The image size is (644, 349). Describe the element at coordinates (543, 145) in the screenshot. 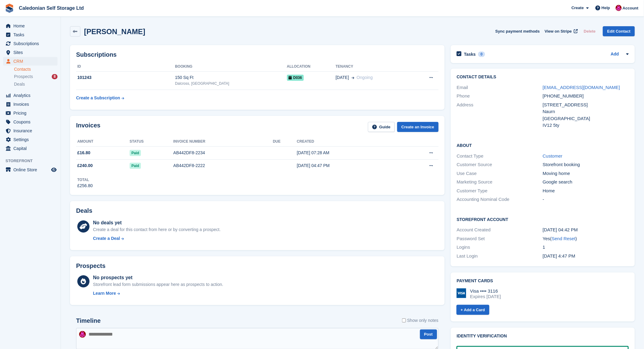

I see `h2: About` at that location.